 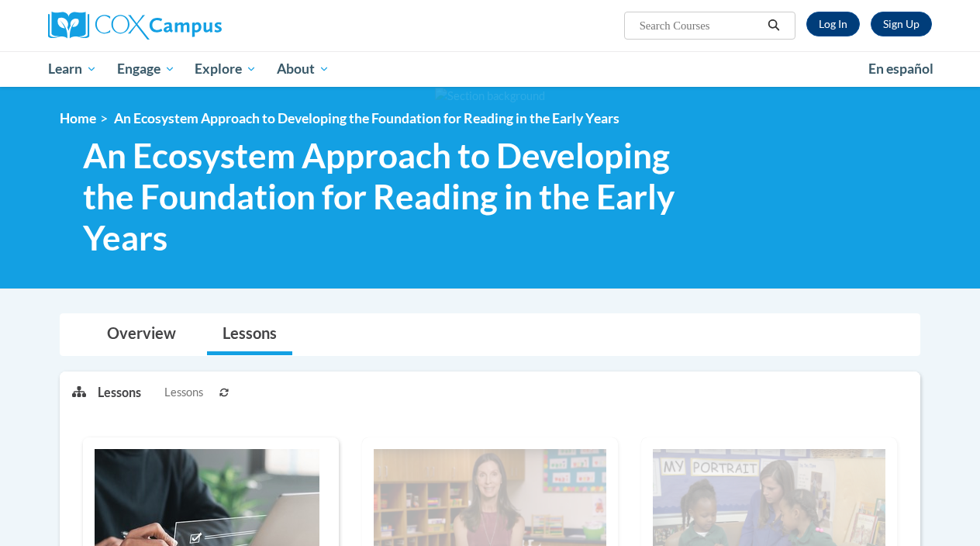 I want to click on a: About, so click(x=304, y=69).